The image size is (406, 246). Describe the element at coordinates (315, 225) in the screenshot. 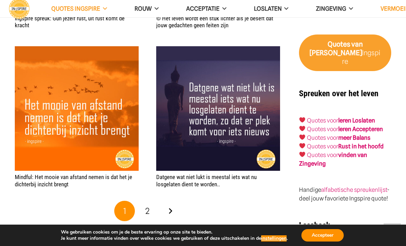

I see `strong: Leeshoek` at that location.